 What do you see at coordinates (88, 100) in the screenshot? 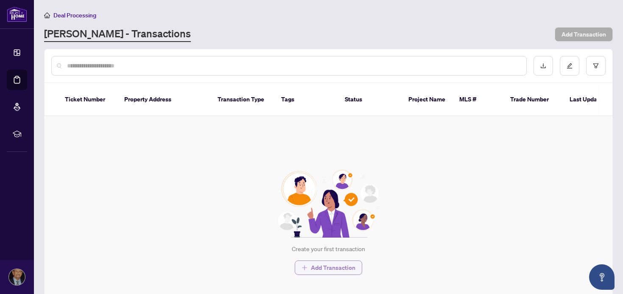
I see `th: Ticket Number` at bounding box center [88, 100].